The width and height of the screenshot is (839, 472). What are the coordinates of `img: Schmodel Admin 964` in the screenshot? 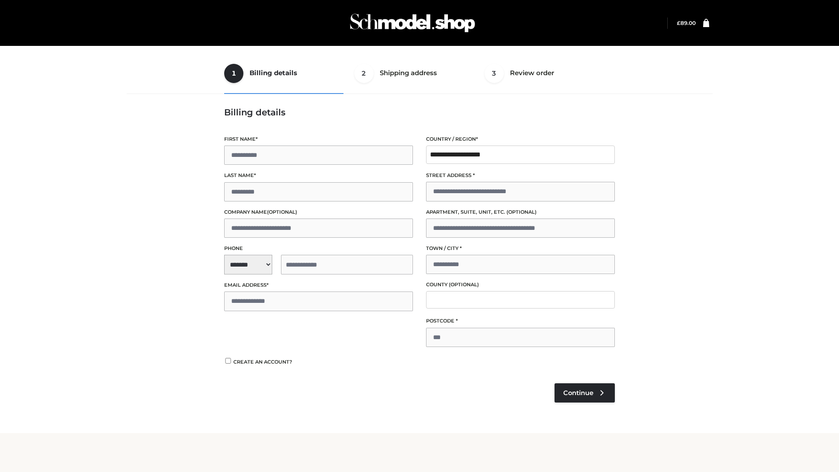 It's located at (412, 23).